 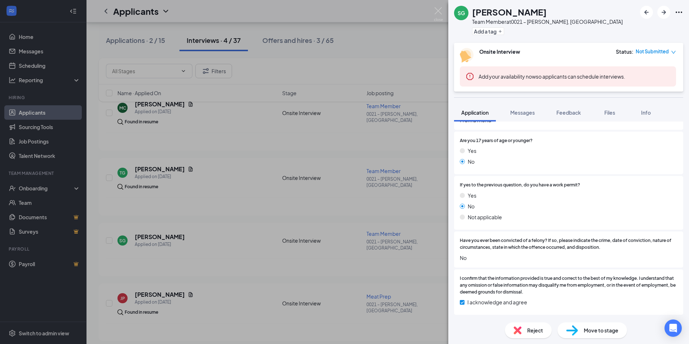 I want to click on div: Status :, so click(x=625, y=52).